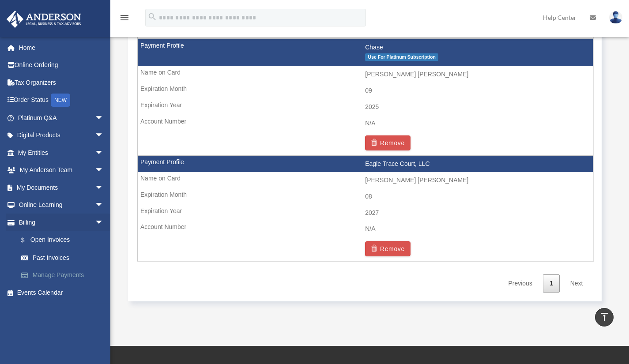 The height and width of the screenshot is (364, 629). What do you see at coordinates (616, 17) in the screenshot?
I see `img: User Pic` at bounding box center [616, 17].